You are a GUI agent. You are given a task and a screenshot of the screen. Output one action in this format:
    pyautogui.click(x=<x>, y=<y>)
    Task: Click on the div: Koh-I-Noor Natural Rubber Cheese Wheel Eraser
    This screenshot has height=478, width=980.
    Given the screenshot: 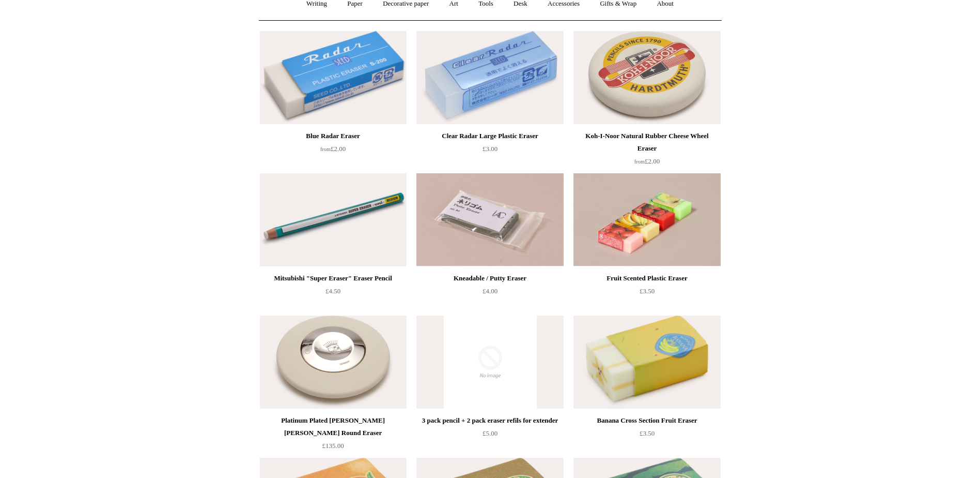 What is the action you would take?
    pyautogui.click(x=647, y=142)
    